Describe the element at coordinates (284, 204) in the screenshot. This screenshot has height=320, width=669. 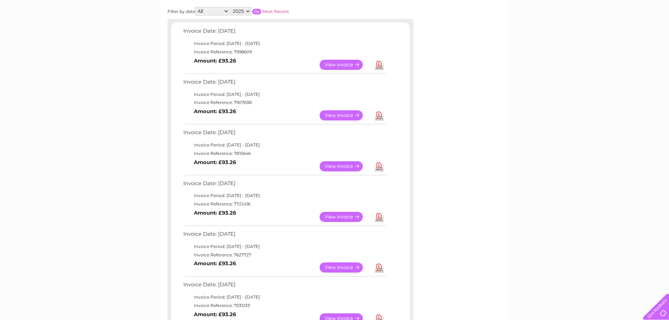
I see `td: Invoice Reference: 7722416` at that location.